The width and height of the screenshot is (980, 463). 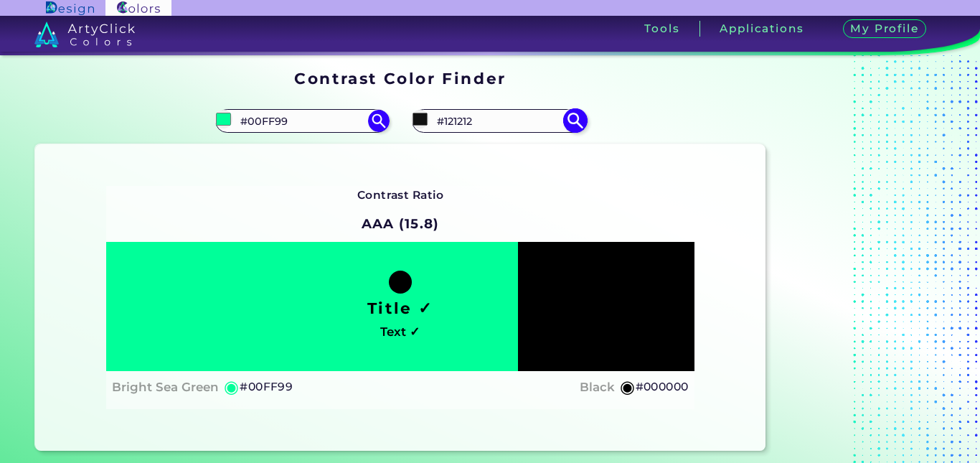 I want to click on img: logo_artyclick_colors_white.svg, so click(x=85, y=35).